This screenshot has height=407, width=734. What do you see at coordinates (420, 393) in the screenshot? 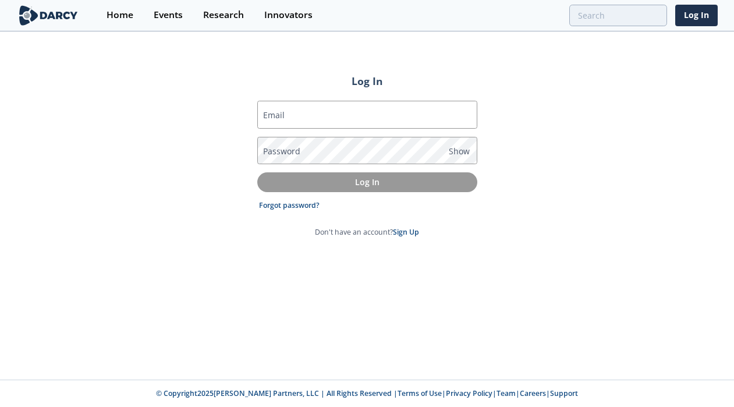
I see `a: Terms of Use` at bounding box center [420, 393].